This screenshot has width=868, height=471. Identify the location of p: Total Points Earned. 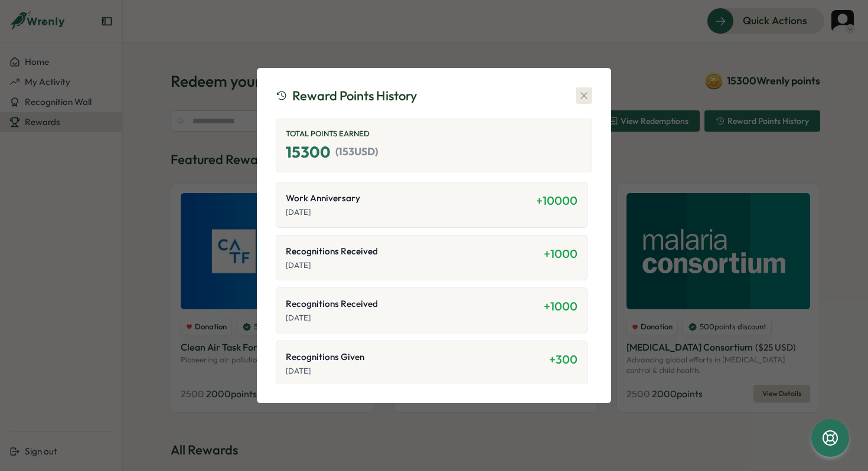
(434, 134).